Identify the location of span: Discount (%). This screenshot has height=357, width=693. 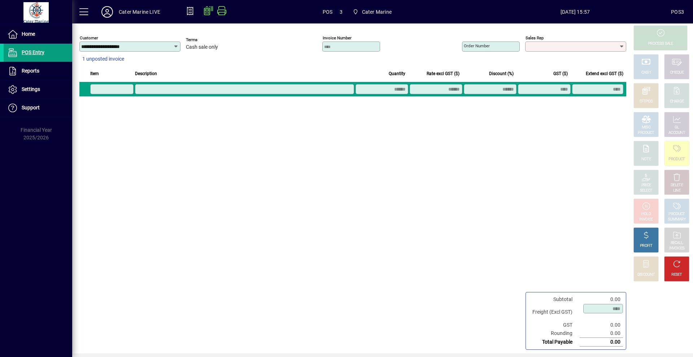
(501, 74).